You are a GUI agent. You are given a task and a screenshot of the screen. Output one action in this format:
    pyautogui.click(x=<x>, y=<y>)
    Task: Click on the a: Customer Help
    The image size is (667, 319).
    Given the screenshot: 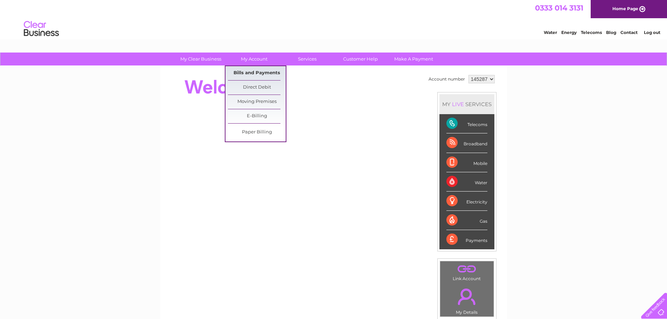 What is the action you would take?
    pyautogui.click(x=360, y=59)
    